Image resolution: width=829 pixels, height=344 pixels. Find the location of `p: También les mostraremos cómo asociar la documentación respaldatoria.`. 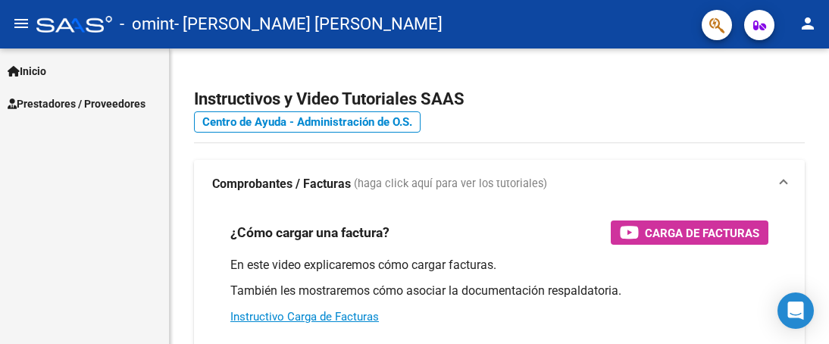

p: También les mostraremos cómo asociar la documentación respaldatoria. is located at coordinates (500, 291).